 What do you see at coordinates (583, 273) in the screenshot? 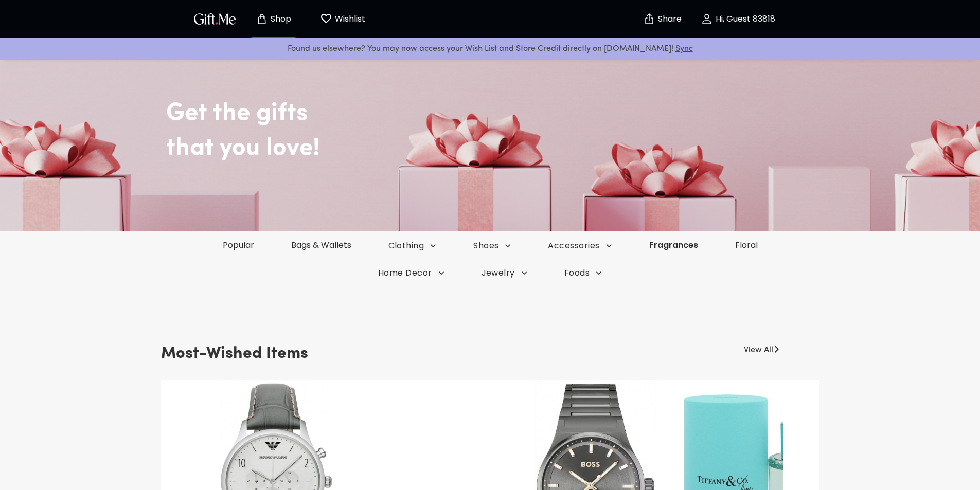
I see `span: Foods` at bounding box center [583, 273].